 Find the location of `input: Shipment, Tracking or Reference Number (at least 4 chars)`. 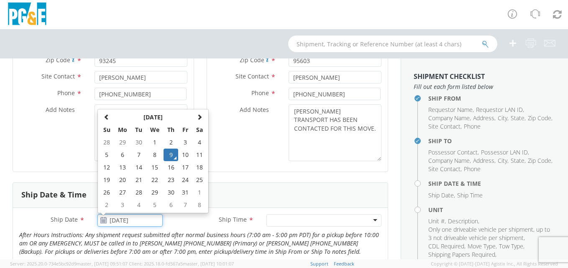

input: Shipment, Tracking or Reference Number (at least 4 chars) is located at coordinates (392, 44).